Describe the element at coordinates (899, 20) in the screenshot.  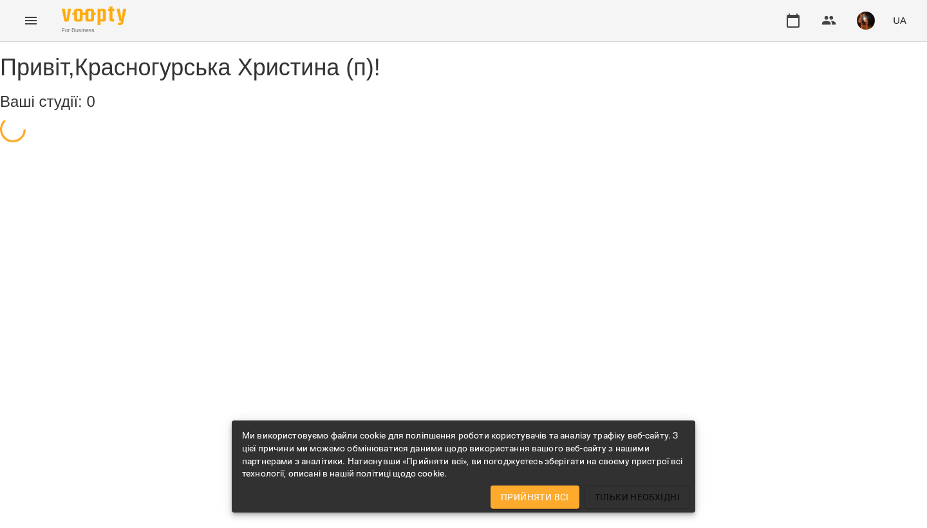
I see `span: UA` at that location.